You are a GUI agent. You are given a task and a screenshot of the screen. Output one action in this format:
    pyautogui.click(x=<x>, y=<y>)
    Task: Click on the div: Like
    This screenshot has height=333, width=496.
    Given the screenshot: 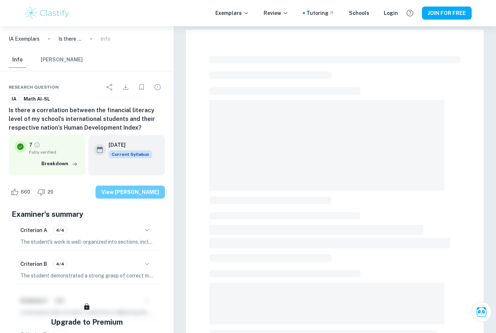 What is the action you would take?
    pyautogui.click(x=21, y=192)
    